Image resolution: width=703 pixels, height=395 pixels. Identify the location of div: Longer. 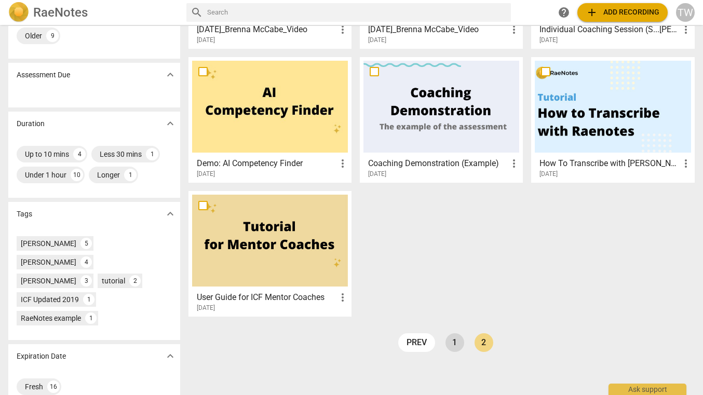
(108, 175).